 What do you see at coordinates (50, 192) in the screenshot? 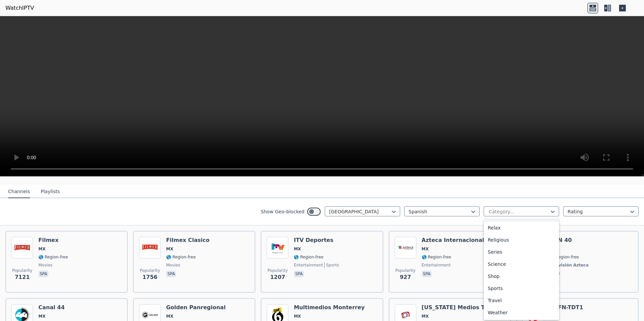
I see `button: Playlists` at bounding box center [50, 192].